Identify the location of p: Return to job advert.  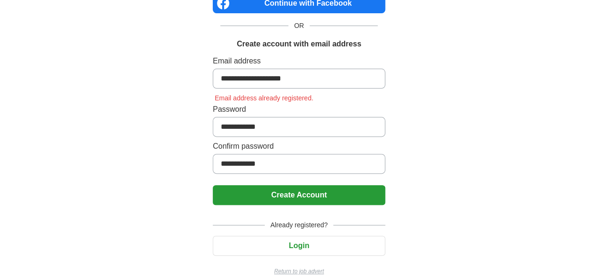
(299, 271).